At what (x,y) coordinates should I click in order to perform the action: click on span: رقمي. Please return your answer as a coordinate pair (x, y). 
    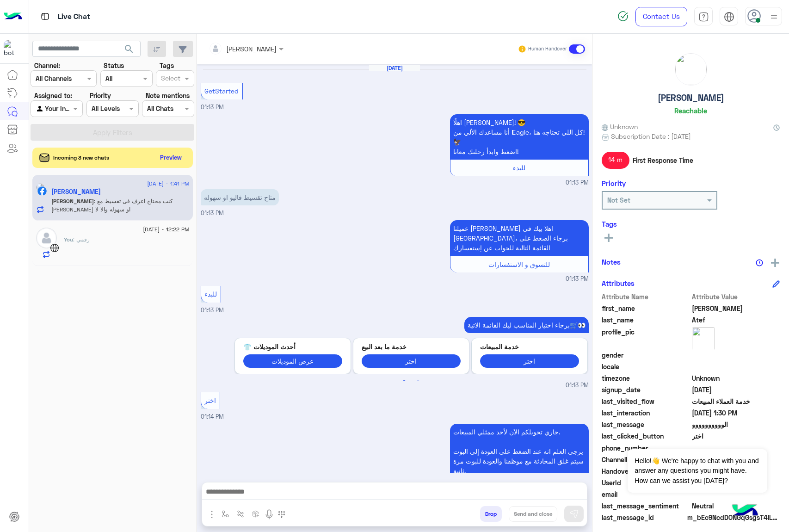
    Looking at the image, I should click on (82, 239).